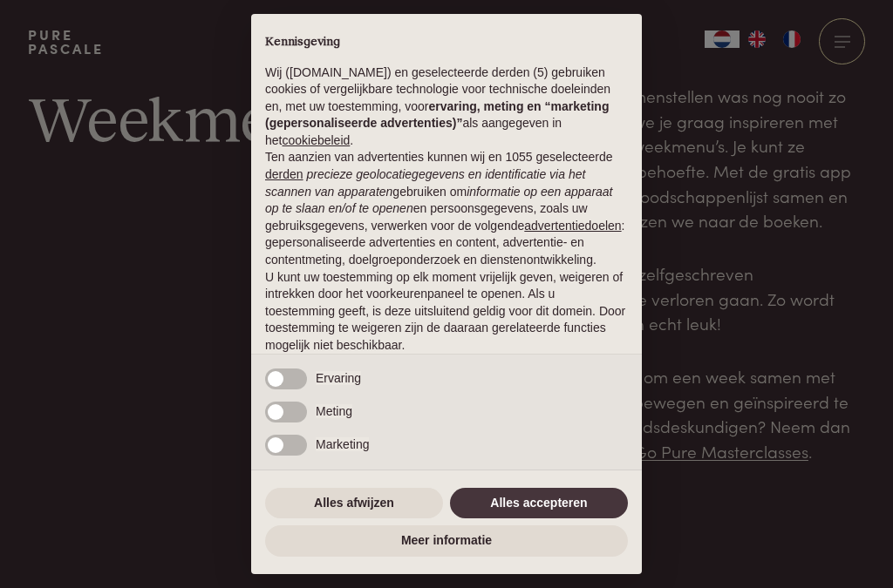 The width and height of the screenshot is (893, 588). Describe the element at coordinates (572, 227) in the screenshot. I see `button: advertentiedoelen` at that location.